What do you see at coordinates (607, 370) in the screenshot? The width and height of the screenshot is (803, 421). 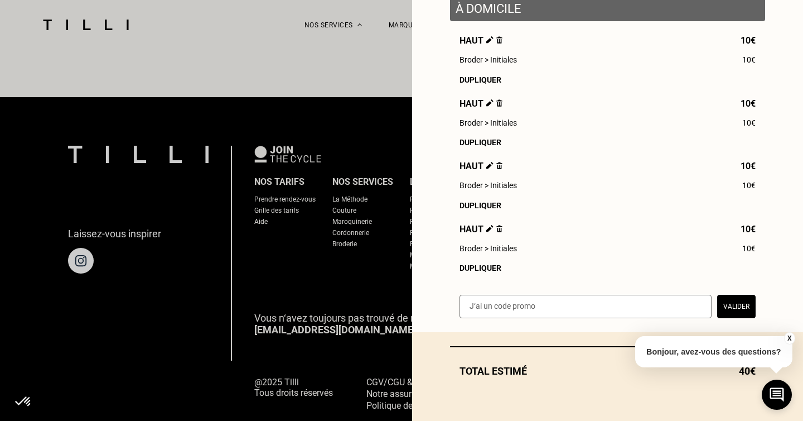 I see `div: Total estimé` at bounding box center [607, 370].